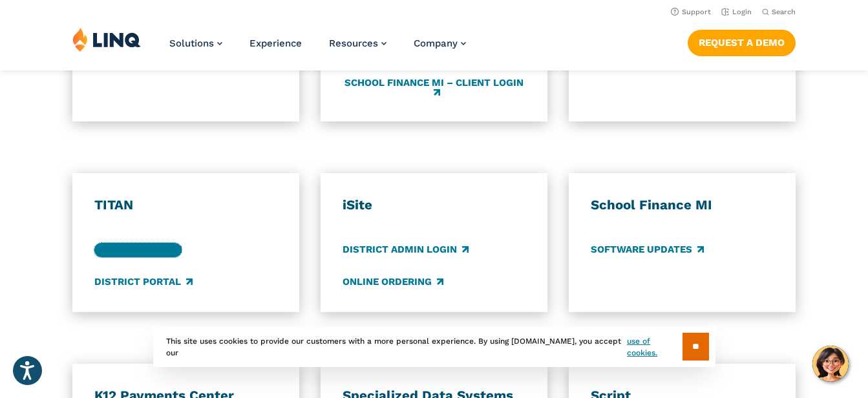  What do you see at coordinates (435, 346) in the screenshot?
I see `div: This site uses cookies to provide our customers with a more personal experience. By using [DOMAIN...` at bounding box center [435, 346].